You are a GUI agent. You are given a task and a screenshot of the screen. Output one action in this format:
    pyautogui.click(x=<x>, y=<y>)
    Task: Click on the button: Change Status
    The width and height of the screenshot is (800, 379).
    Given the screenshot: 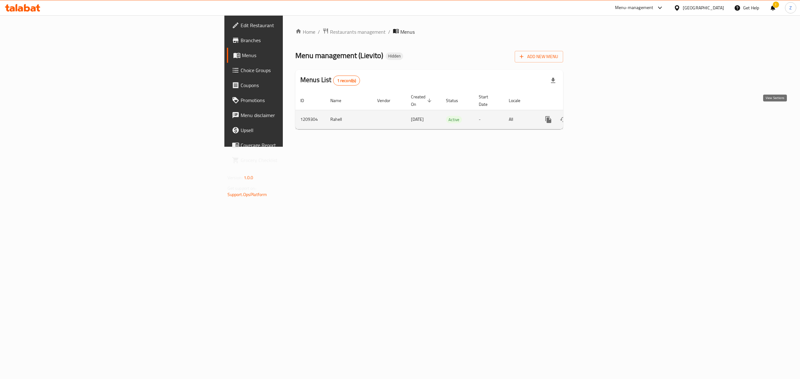 What is the action you would take?
    pyautogui.click(x=564, y=120)
    